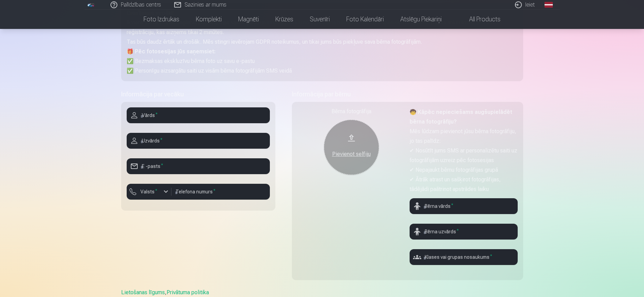  Describe the element at coordinates (461, 117) in the screenshot. I see `strong: 🧒 Kāpēc nepieciešams augšupielādēt bērna fotogrāfiju?` at that location.